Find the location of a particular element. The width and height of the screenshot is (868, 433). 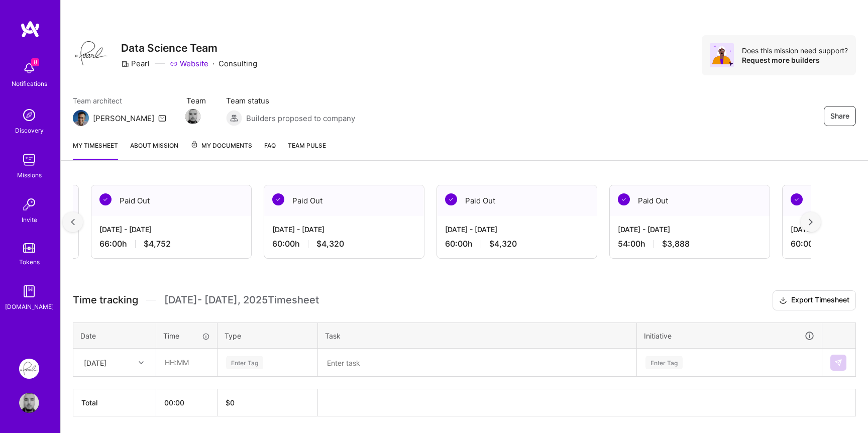

th: 00:00 is located at coordinates (187, 403).